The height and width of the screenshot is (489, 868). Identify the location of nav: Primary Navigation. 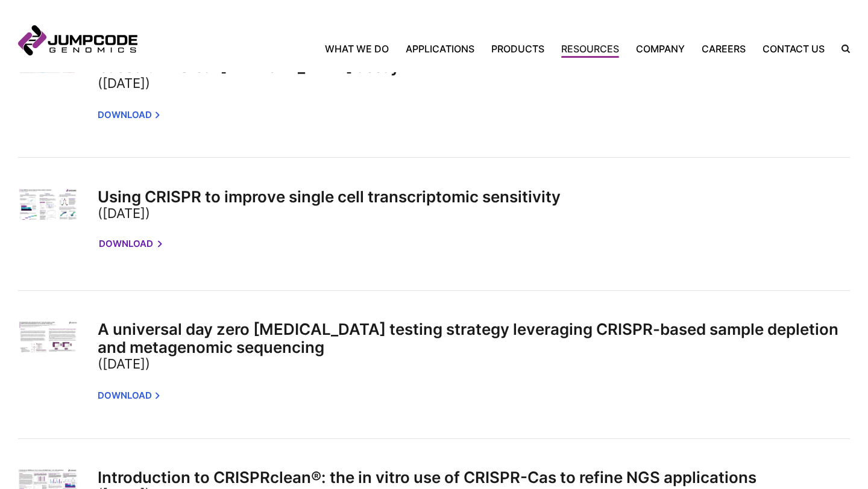
(486, 49).